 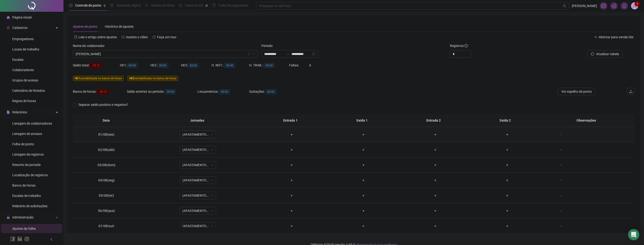 I want to click on span: swap, so click(x=595, y=37).